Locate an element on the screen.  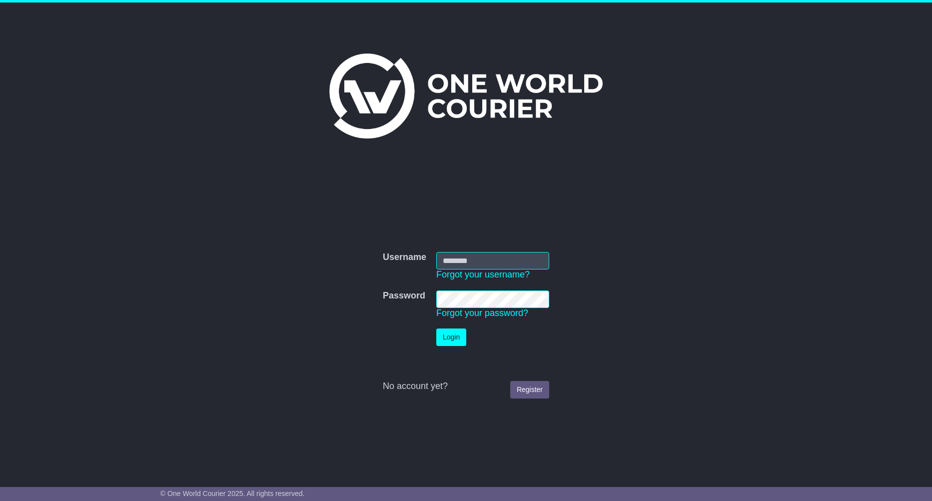
img: One World is located at coordinates (466, 96).